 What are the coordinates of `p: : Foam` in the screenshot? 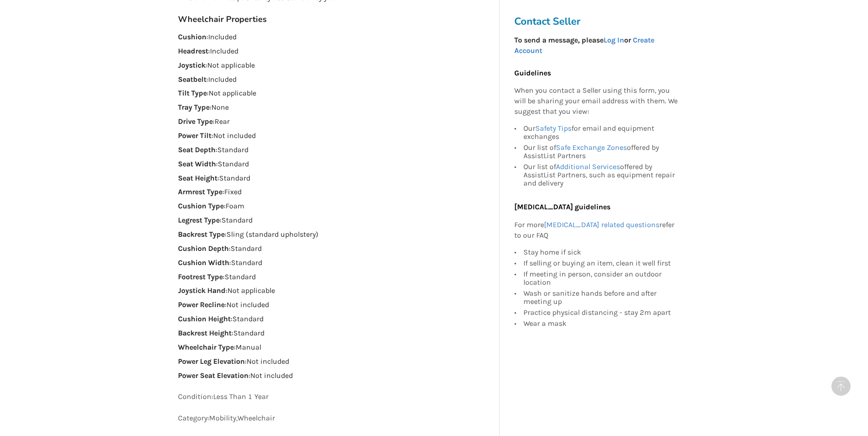 It's located at (335, 207).